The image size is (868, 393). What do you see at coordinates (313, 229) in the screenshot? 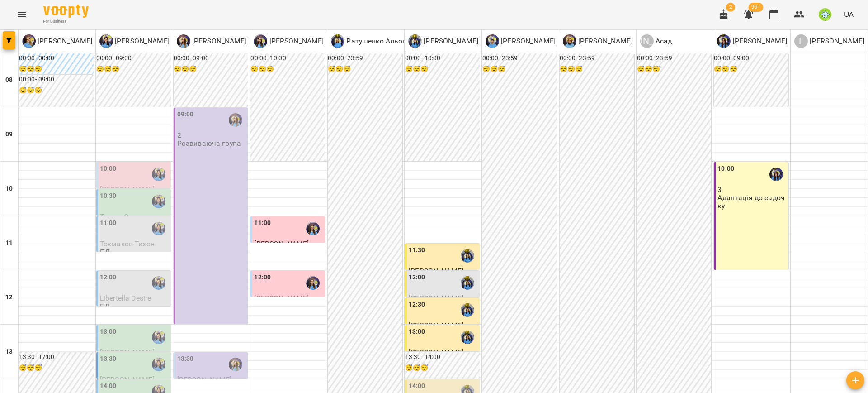
I see `img: Ігнатенко Оксана` at bounding box center [313, 229].